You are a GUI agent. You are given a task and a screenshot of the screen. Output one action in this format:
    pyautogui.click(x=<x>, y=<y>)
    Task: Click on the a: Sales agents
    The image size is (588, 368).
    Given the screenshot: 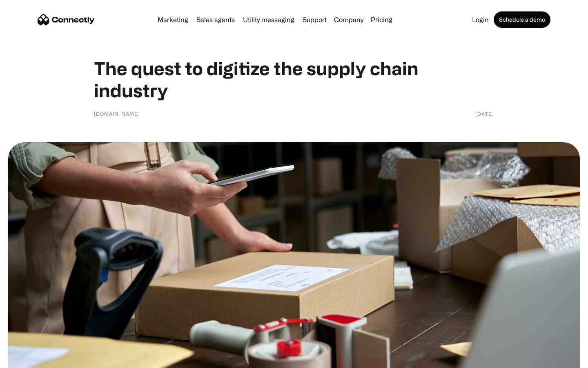 What is the action you would take?
    pyautogui.click(x=216, y=20)
    